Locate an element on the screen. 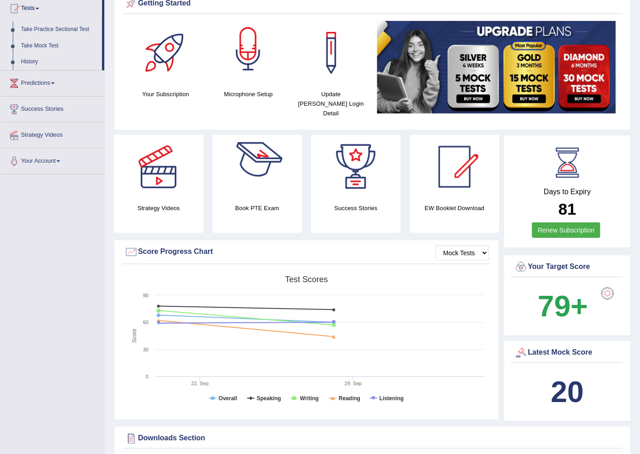 The image size is (640, 454). a: Strategy Videos is located at coordinates (52, 134).